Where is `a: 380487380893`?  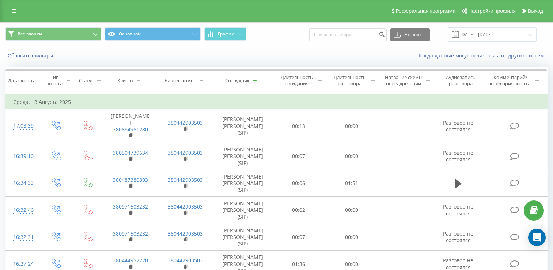 a: 380487380893 is located at coordinates (130, 179).